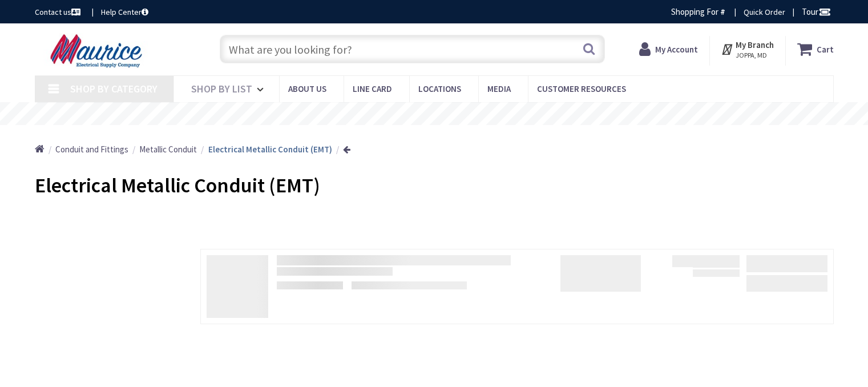  What do you see at coordinates (695, 11) in the screenshot?
I see `span: Shopping For` at bounding box center [695, 11].